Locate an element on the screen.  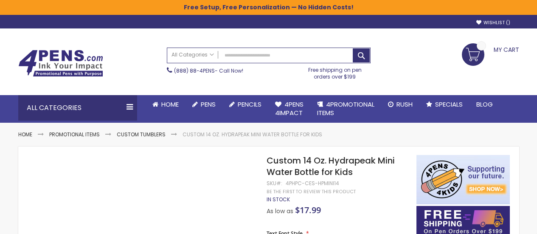
img: 4pens 4 kids is located at coordinates (464, 180).